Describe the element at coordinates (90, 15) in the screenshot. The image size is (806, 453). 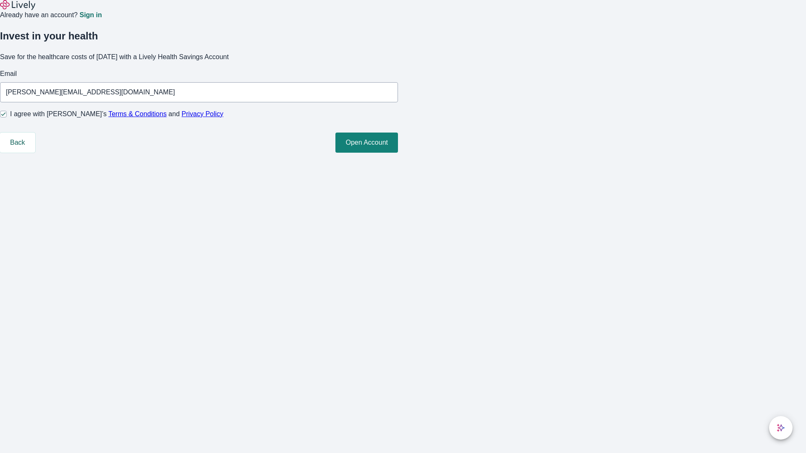
I see `a: Sign in` at that location.